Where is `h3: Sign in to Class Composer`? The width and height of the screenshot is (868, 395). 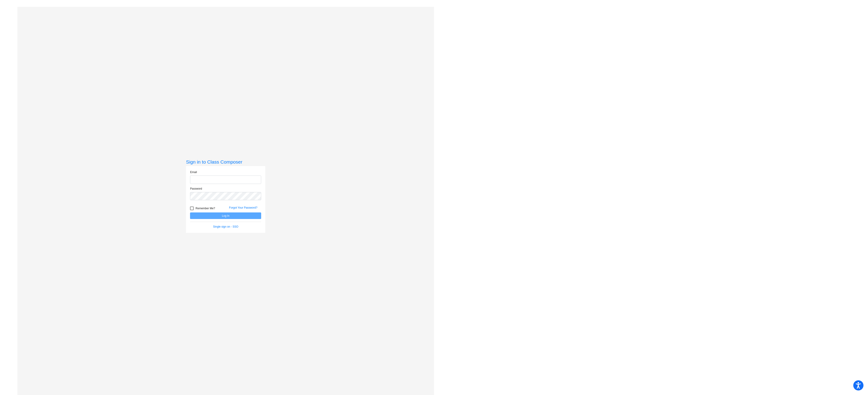 h3: Sign in to Class Composer is located at coordinates (225, 162).